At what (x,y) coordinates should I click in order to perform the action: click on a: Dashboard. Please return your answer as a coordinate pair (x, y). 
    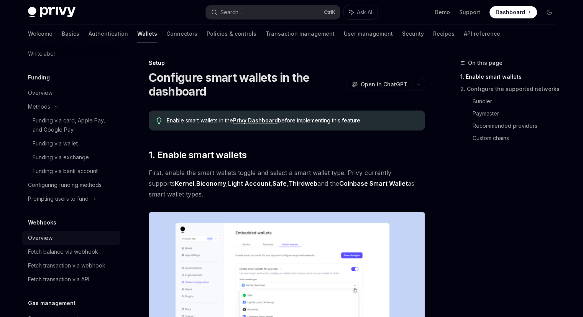
    Looking at the image, I should click on (513, 12).